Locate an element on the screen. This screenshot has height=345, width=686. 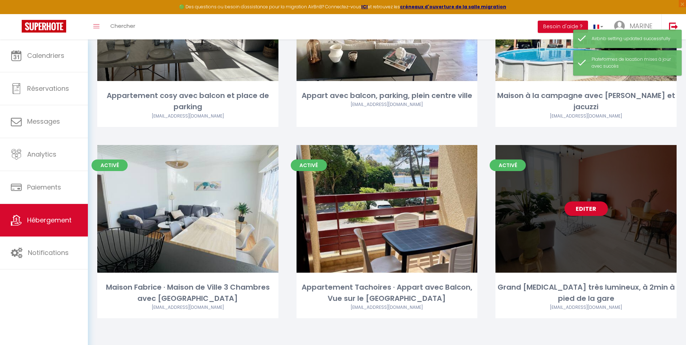
a: Editer is located at coordinates (586, 209).